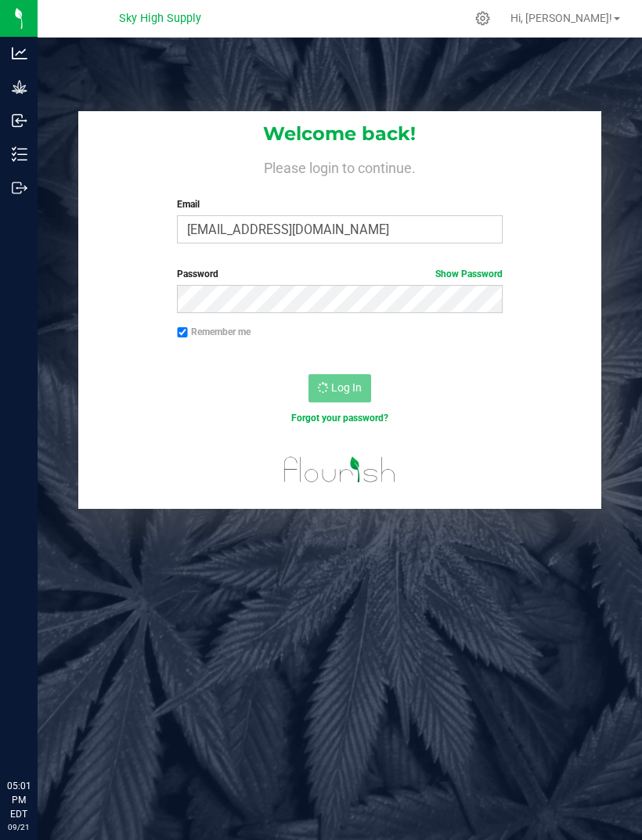 This screenshot has width=642, height=840. What do you see at coordinates (19, 53) in the screenshot?
I see `inline-svg: Analytics` at bounding box center [19, 53].